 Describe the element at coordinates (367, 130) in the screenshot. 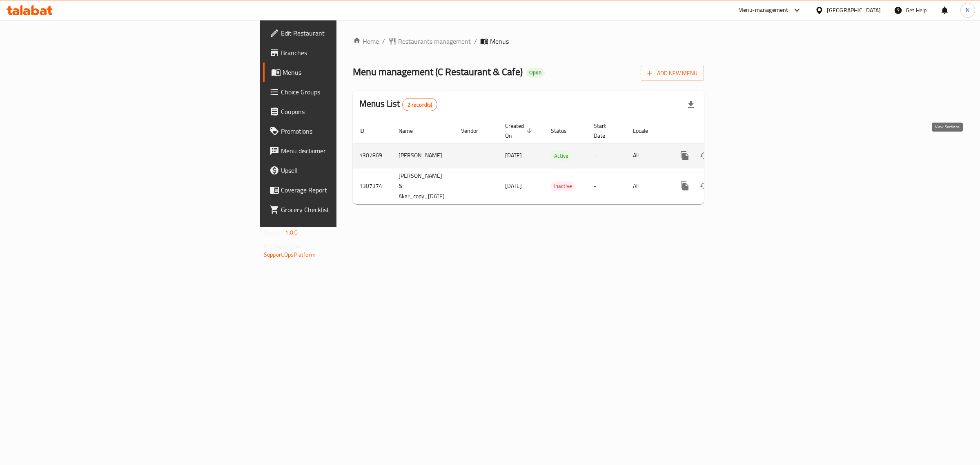

I see `span: ID` at that location.